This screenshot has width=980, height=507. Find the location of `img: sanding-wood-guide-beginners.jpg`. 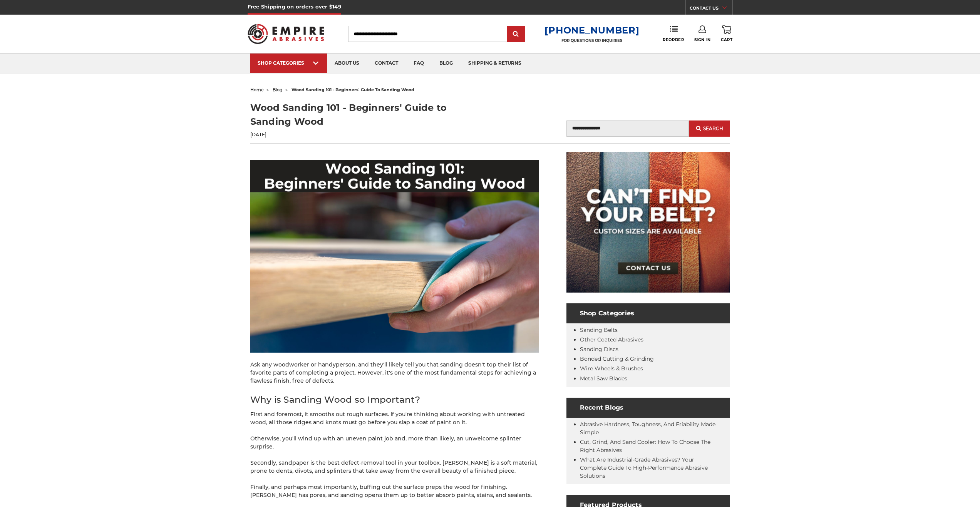

img: sanding-wood-guide-beginners.jpg is located at coordinates (395, 256).